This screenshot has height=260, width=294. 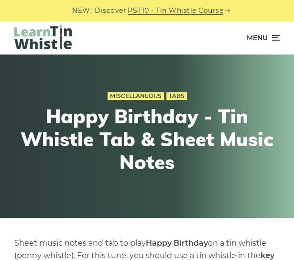 I want to click on h1: Happy Birthday - Tin Whistle Tab & Sheet Music Notes, so click(x=147, y=139).